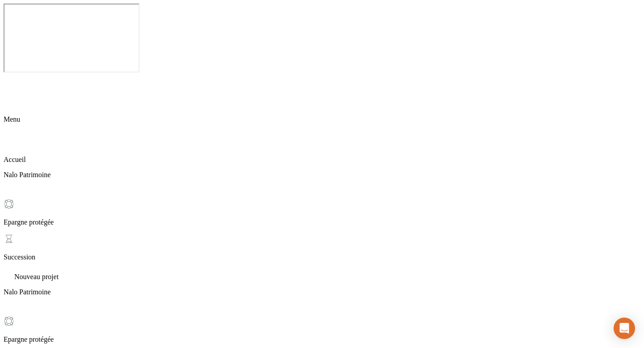 The height and width of the screenshot is (348, 644). What do you see at coordinates (11, 119) in the screenshot?
I see `span: Menu` at bounding box center [11, 119].